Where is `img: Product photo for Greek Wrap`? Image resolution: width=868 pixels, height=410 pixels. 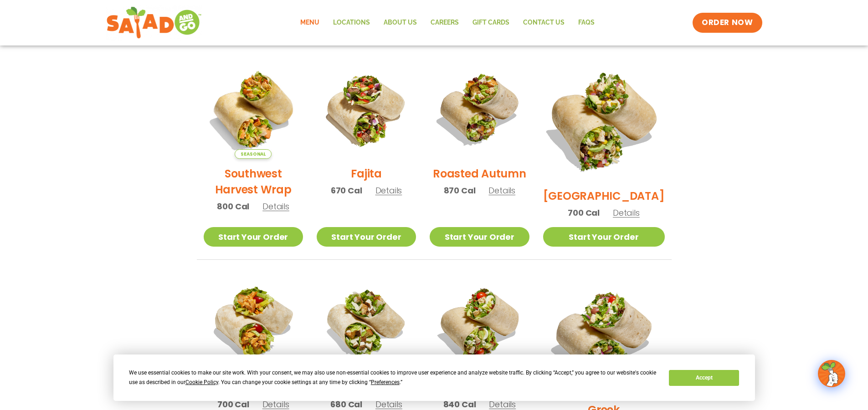
img: Product photo for Greek Wrap is located at coordinates (604, 334).